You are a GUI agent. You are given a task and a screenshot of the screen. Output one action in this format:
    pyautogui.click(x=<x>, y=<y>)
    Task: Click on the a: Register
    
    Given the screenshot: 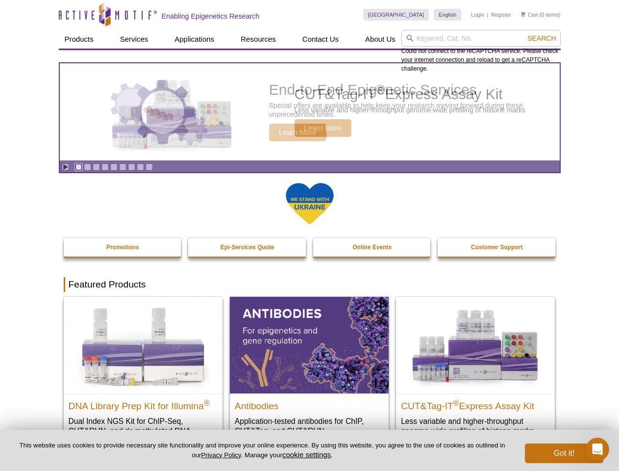 What is the action you would take?
    pyautogui.click(x=501, y=15)
    